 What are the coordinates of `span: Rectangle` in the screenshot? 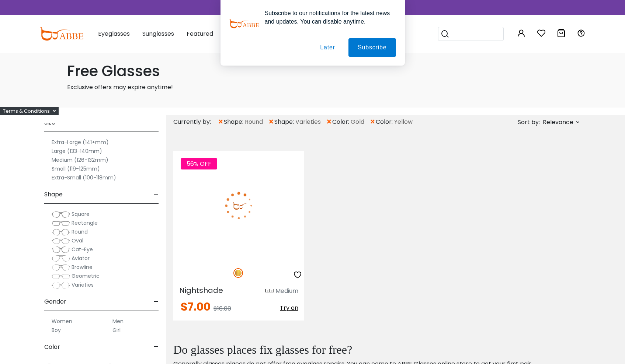 It's located at (85, 223).